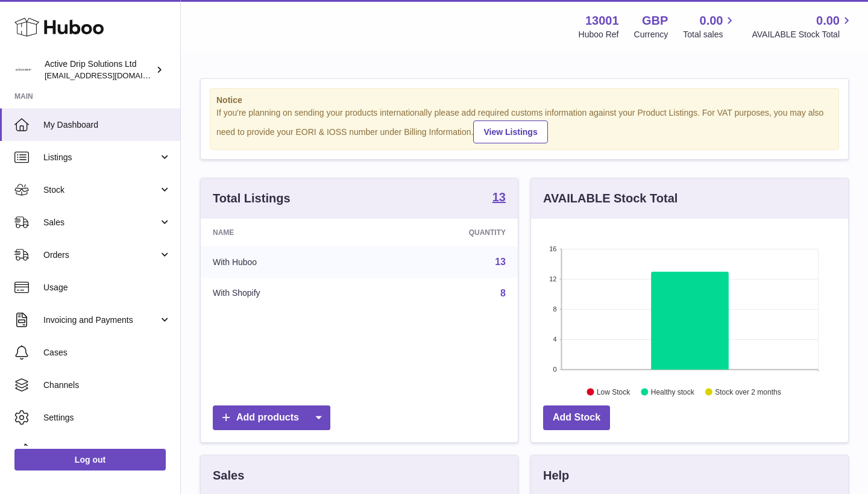 This screenshot has width=868, height=494. What do you see at coordinates (576, 418) in the screenshot?
I see `a: Add Stock` at bounding box center [576, 418].